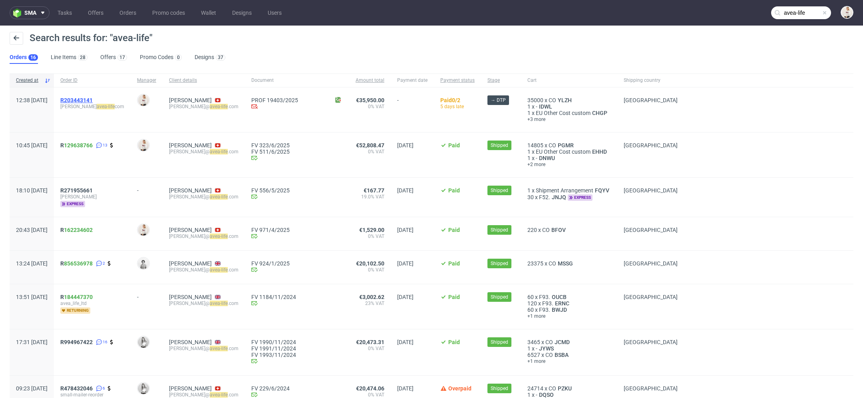 This screenshot has height=398, width=863. What do you see at coordinates (452, 107) in the screenshot?
I see `span: 5 days late` at bounding box center [452, 107].